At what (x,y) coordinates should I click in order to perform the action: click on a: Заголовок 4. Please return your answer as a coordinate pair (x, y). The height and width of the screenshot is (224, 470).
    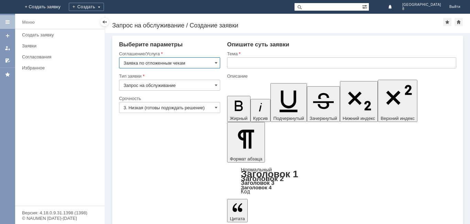
    Looking at the image, I should click on (256, 187).